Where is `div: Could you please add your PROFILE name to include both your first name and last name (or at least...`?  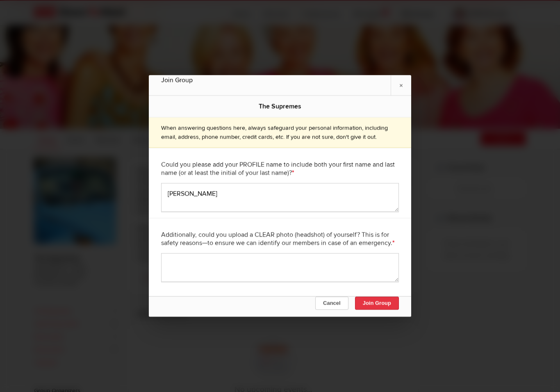
div: Could you please add your PROFILE name to include both your first name and last name (or at least... is located at coordinates (280, 169).